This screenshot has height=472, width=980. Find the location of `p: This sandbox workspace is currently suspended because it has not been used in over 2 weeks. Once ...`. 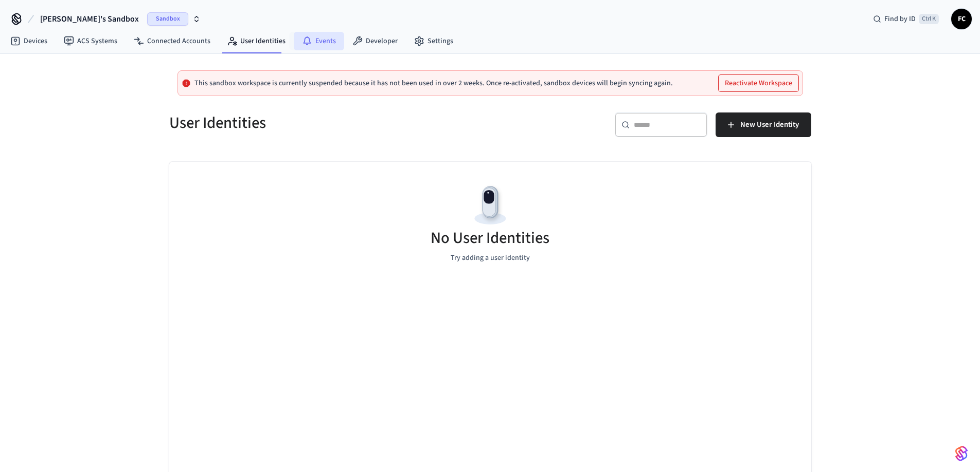

p: This sandbox workspace is currently suspended because it has not been used in over 2 weeks. Once ... is located at coordinates (434, 83).